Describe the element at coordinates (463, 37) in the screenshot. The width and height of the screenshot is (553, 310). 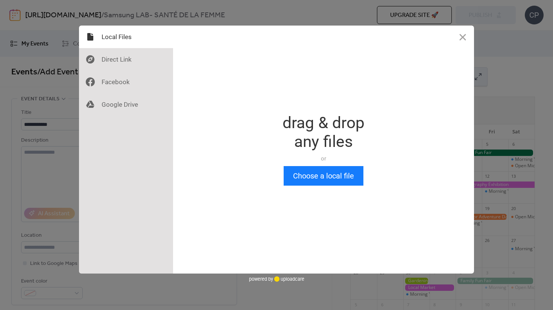
I see `button: Close` at that location.